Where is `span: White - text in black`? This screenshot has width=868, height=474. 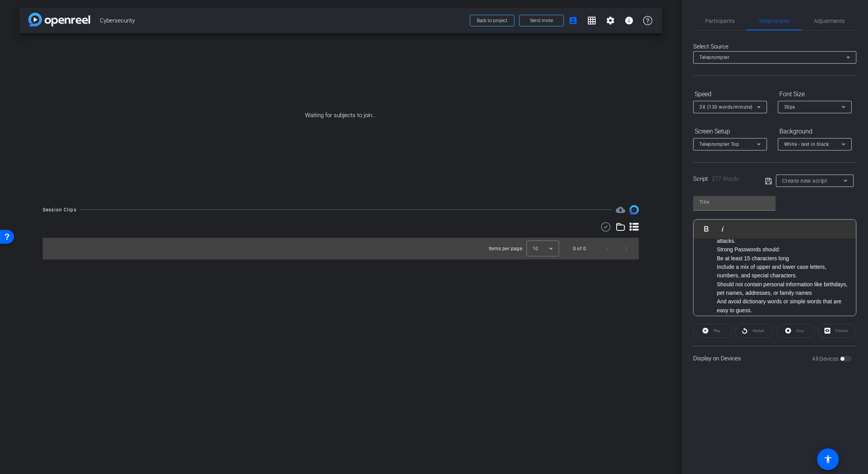 span: White - text in black is located at coordinates (806, 144).